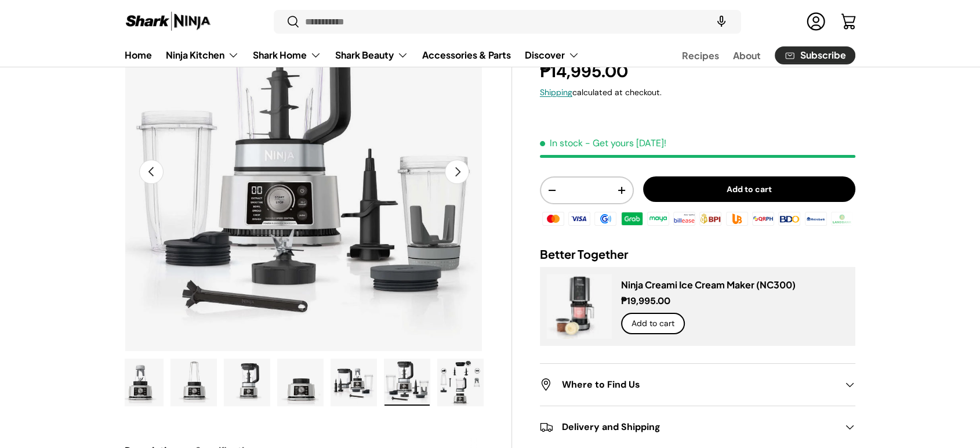  What do you see at coordinates (561, 142) in the screenshot?
I see `span: In stock` at bounding box center [561, 142].